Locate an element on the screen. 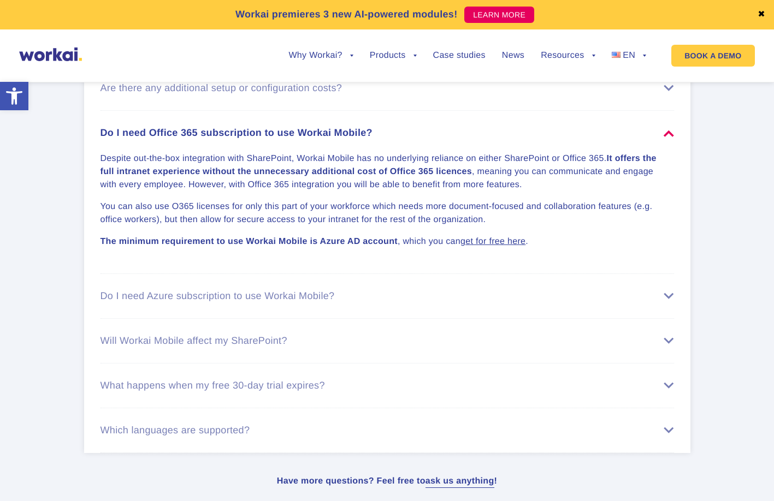 This screenshot has height=501, width=774. p: , which you can . is located at coordinates (380, 242).